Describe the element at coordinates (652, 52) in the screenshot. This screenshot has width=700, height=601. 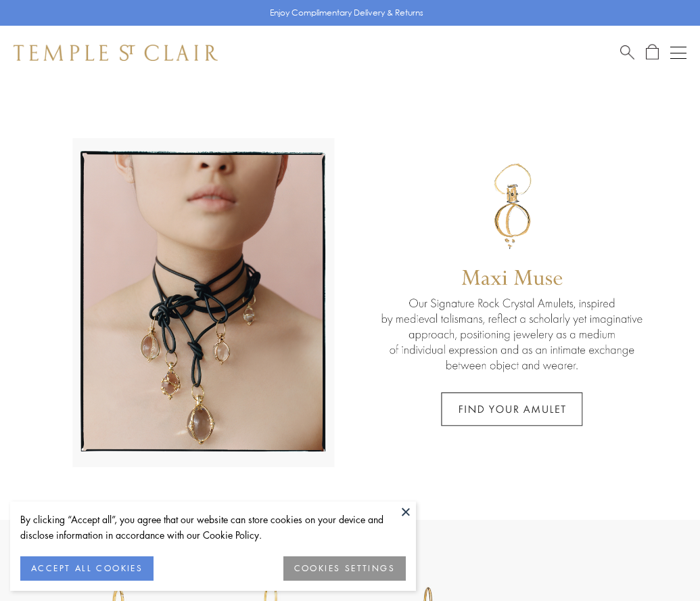
I see `a: Open Shopping Bag` at that location.